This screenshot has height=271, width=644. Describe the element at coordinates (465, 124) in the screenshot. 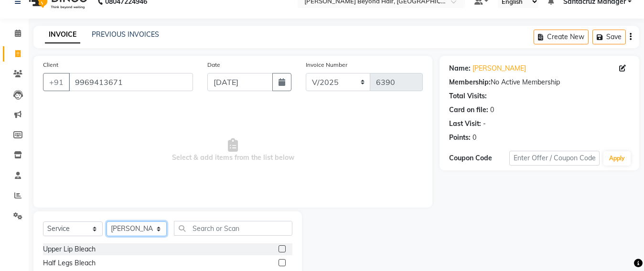

I see `div: Last Visit:` at that location.